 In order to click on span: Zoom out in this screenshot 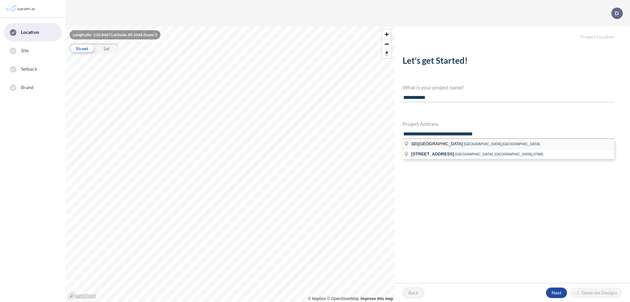, I will do `click(386, 44)`.